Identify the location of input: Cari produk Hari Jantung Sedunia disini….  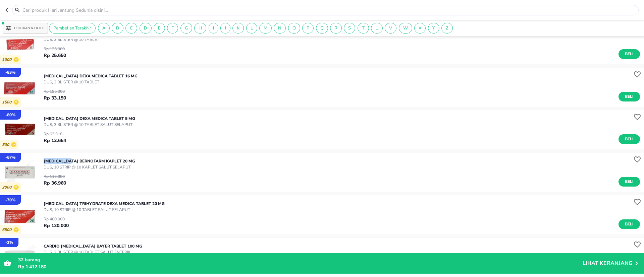
(329, 10).